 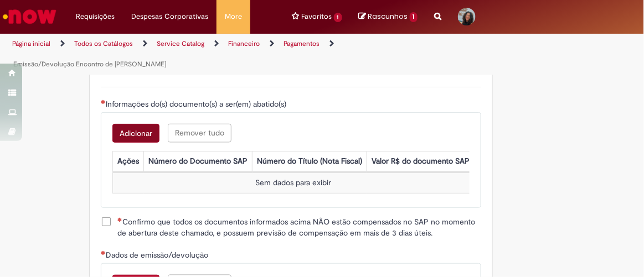 What do you see at coordinates (243, 44) in the screenshot?
I see `a: Financeiro` at bounding box center [243, 44].